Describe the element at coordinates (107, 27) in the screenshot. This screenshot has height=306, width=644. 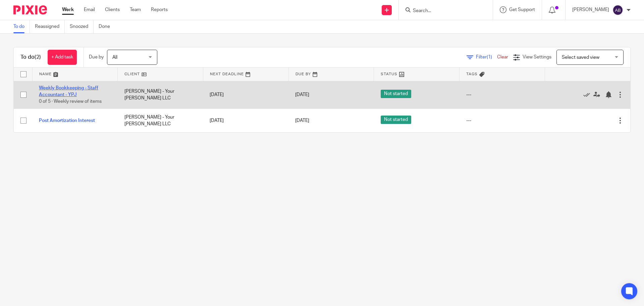
I see `a: Done` at that location.